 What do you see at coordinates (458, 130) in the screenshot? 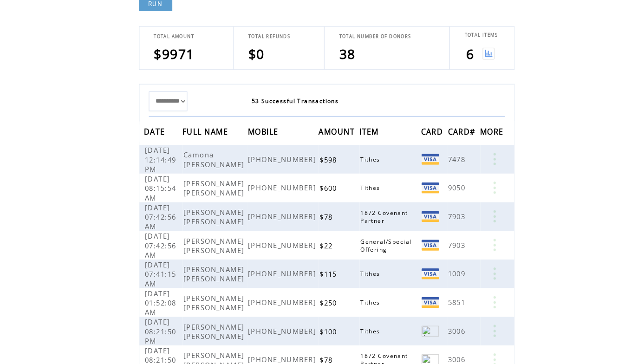
I see `a: CARD#` at bounding box center [458, 130].